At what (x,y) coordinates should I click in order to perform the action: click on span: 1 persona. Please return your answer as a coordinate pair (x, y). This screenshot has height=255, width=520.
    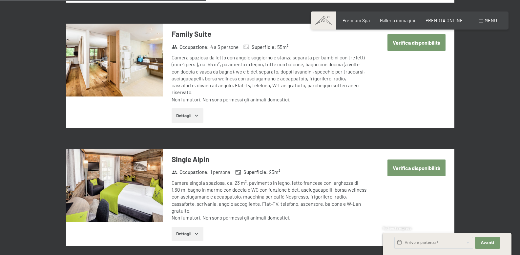
    Looking at the image, I should click on (220, 172).